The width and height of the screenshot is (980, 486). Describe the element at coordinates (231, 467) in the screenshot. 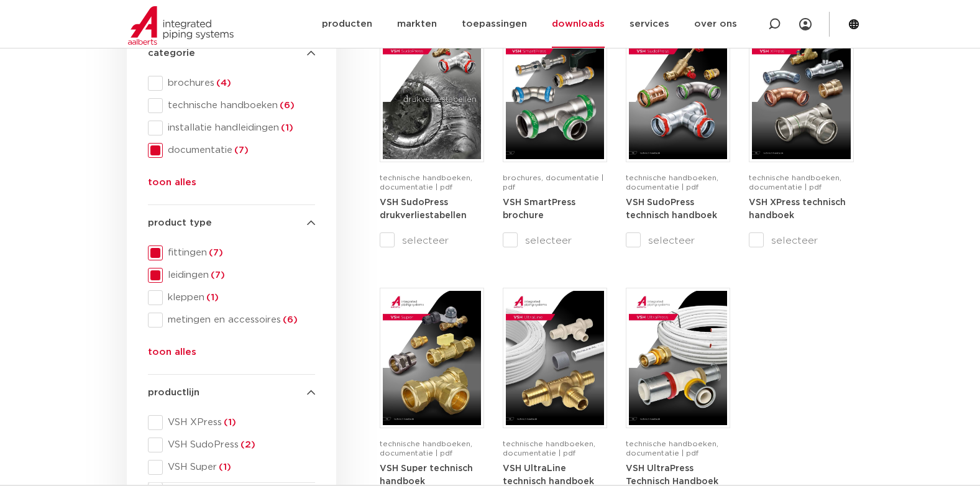

I see `div: VSH Super(1)` at that location.